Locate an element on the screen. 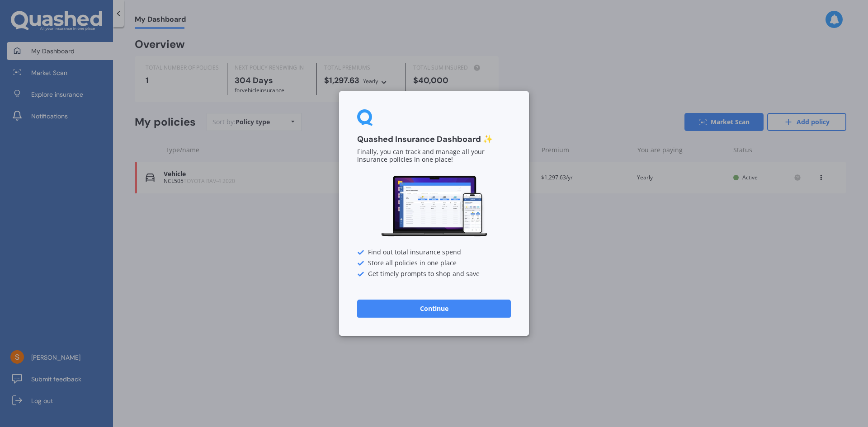 This screenshot has width=868, height=427. button: Continue is located at coordinates (434, 309).